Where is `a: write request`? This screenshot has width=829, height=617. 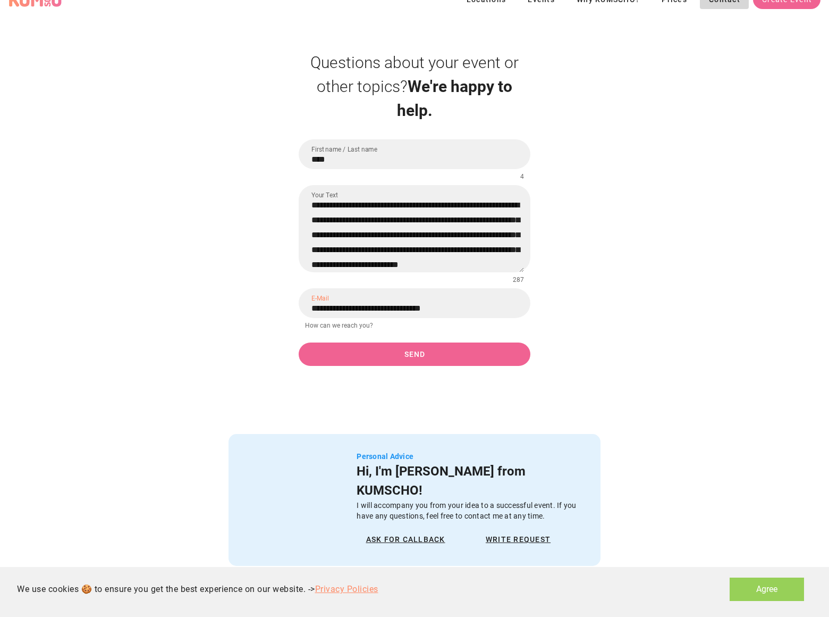 a: write request is located at coordinates (518, 539).